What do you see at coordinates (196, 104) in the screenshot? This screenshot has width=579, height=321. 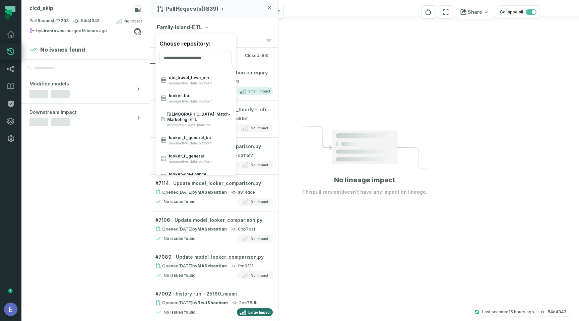 I see `div: Family-Island-ETL` at bounding box center [196, 104].